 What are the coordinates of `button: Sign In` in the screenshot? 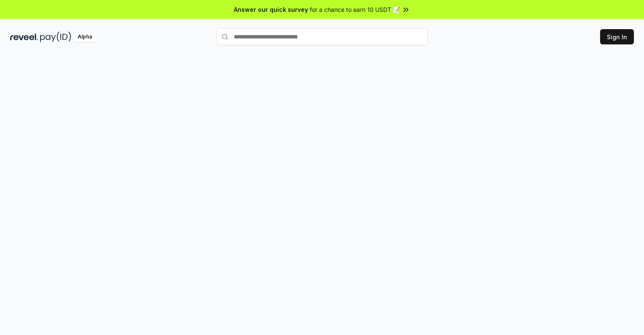 It's located at (617, 37).